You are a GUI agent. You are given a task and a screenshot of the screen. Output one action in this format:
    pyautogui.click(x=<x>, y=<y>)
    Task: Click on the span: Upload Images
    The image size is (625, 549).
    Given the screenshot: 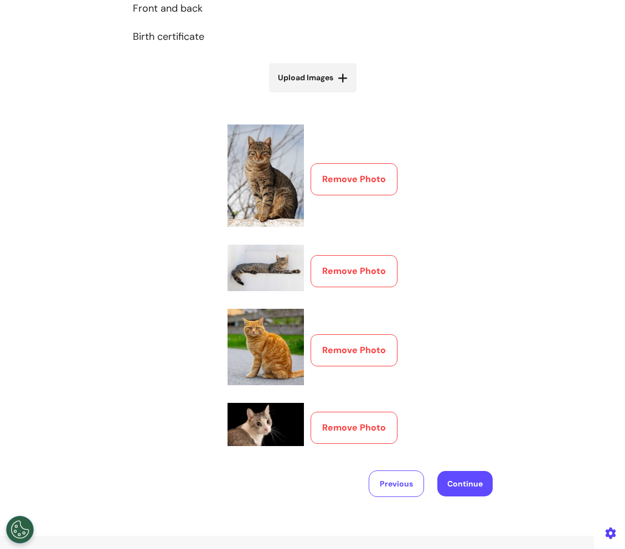 What is the action you would take?
    pyautogui.click(x=305, y=77)
    